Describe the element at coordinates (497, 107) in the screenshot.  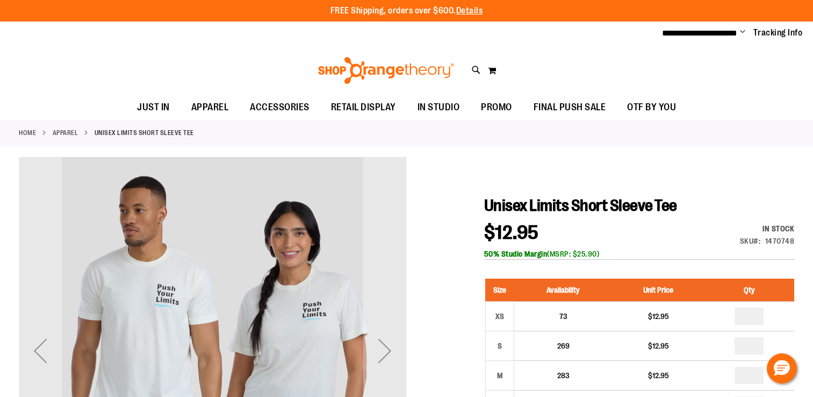
I see `span: PROMO` at that location.